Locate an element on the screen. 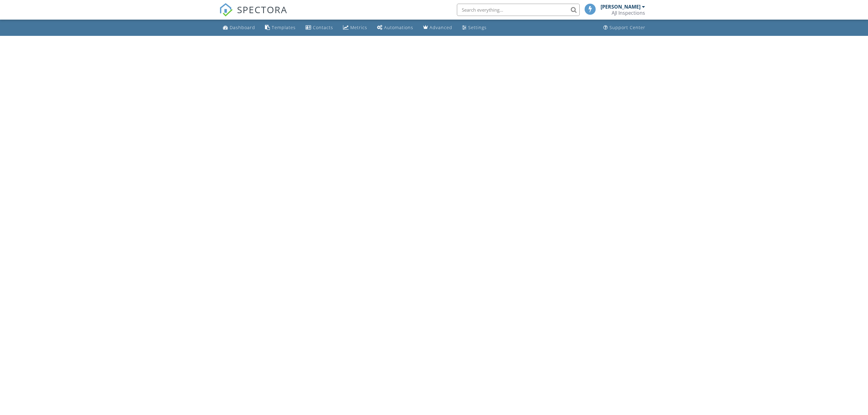 The height and width of the screenshot is (415, 868). a: Metrics is located at coordinates (355, 28).